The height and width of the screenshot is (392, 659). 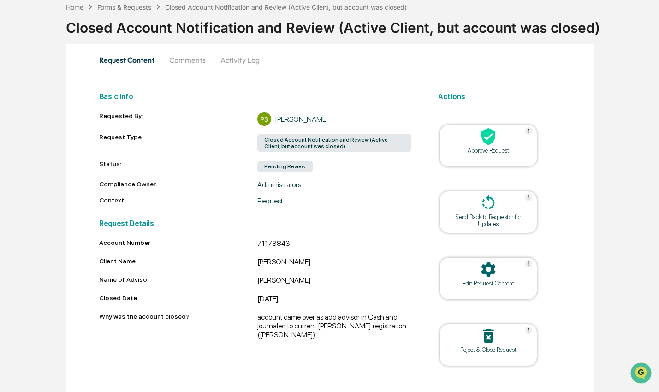 I want to click on div: Account Number, so click(x=178, y=243).